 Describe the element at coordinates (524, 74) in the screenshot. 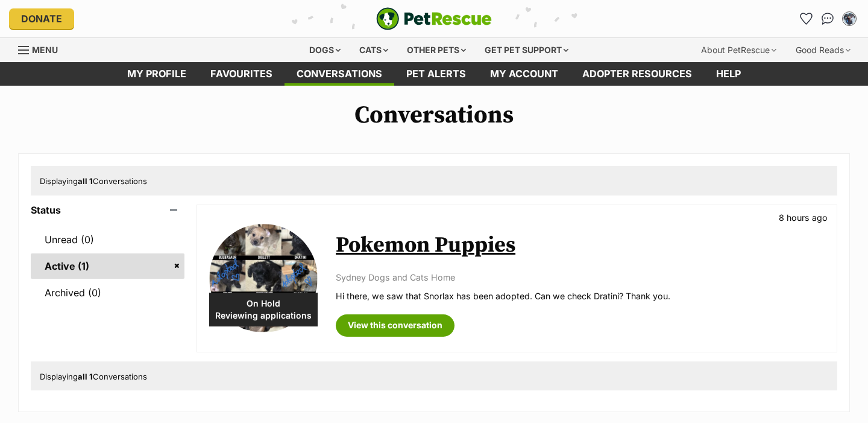

I see `a: My account` at that location.